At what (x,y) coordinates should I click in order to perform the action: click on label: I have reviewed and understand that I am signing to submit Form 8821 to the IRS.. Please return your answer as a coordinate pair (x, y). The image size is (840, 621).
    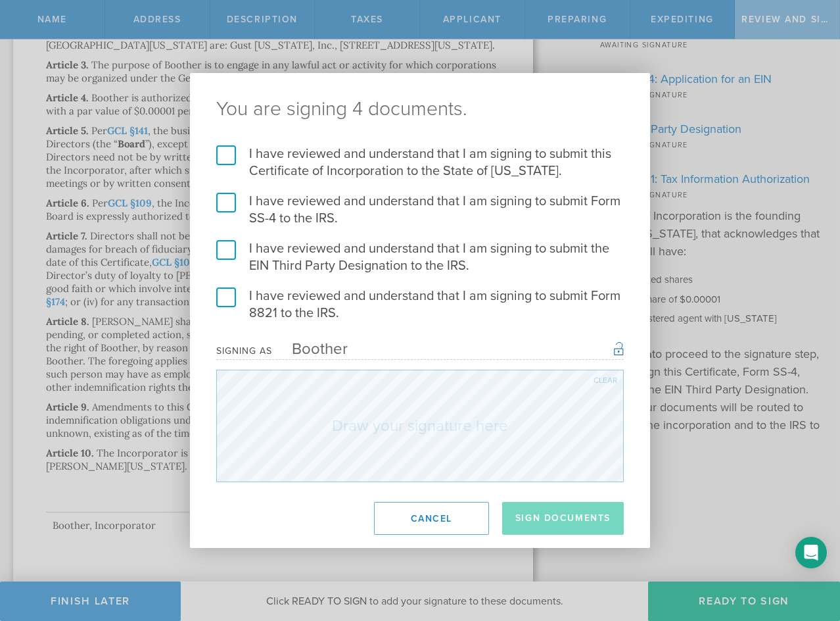
    Looking at the image, I should click on (420, 304).